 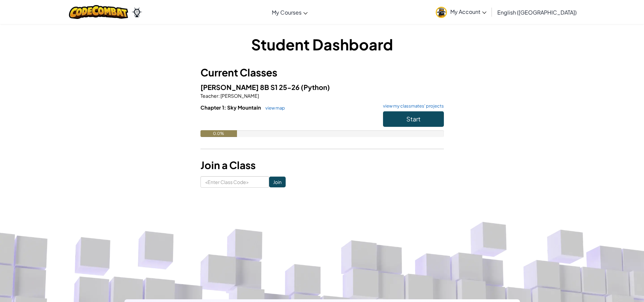 What do you see at coordinates (413, 119) in the screenshot?
I see `span: Start` at bounding box center [413, 119].